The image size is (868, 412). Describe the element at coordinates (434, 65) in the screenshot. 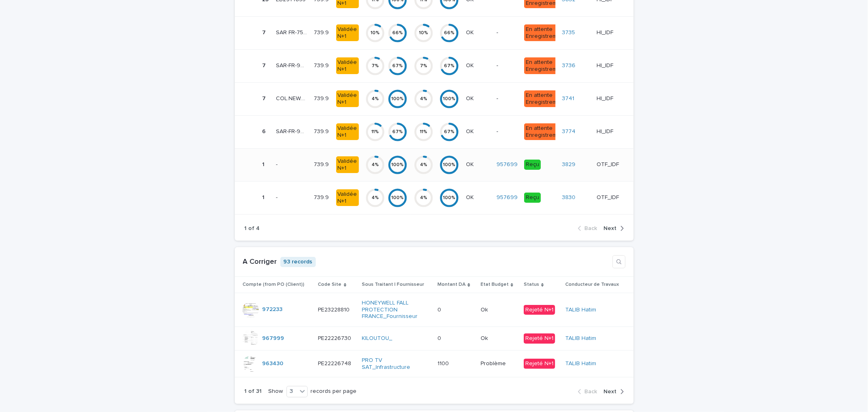

I see `tr: 77 SAR-FR-93-712315SAR-FR-93-712315 739.9739.9 Validée N+17%67%7%67%OKOK -En attente Enregistreme...` at that location.